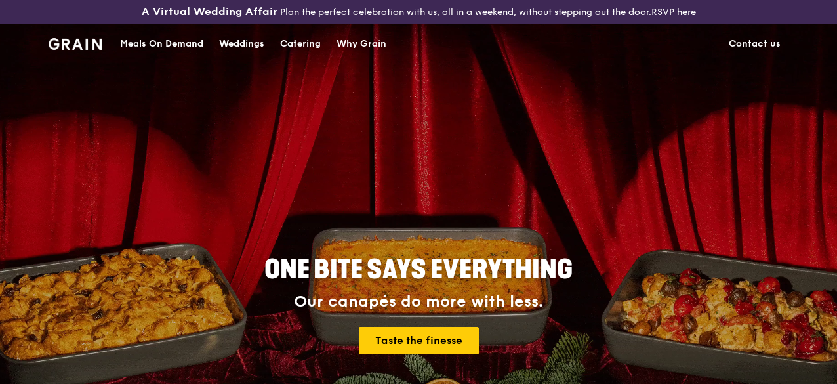 Image resolution: width=837 pixels, height=384 pixels. I want to click on a: Why Grain, so click(361, 44).